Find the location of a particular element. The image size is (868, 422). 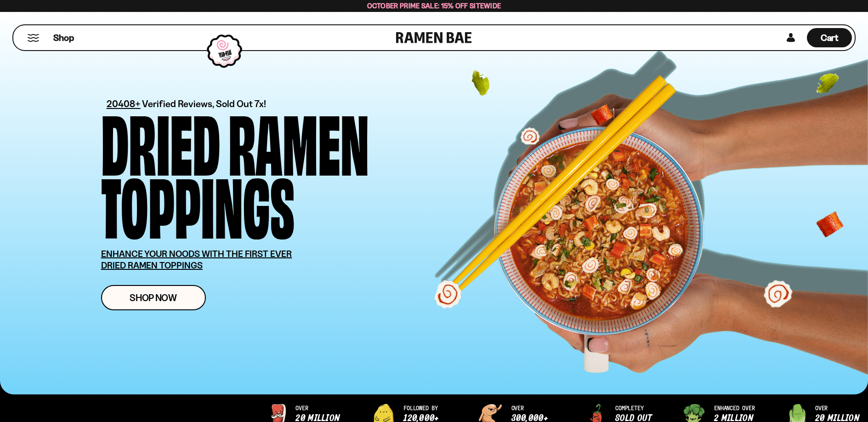

div: Toppings is located at coordinates (197, 202).